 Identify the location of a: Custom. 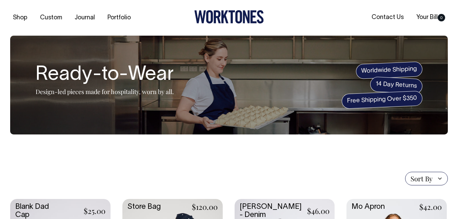
(51, 18).